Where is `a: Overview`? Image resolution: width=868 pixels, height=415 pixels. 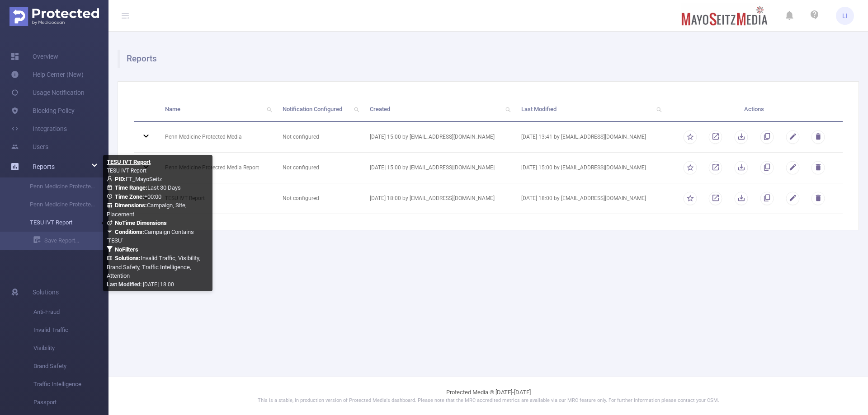 a: Overview is located at coordinates (35, 57).